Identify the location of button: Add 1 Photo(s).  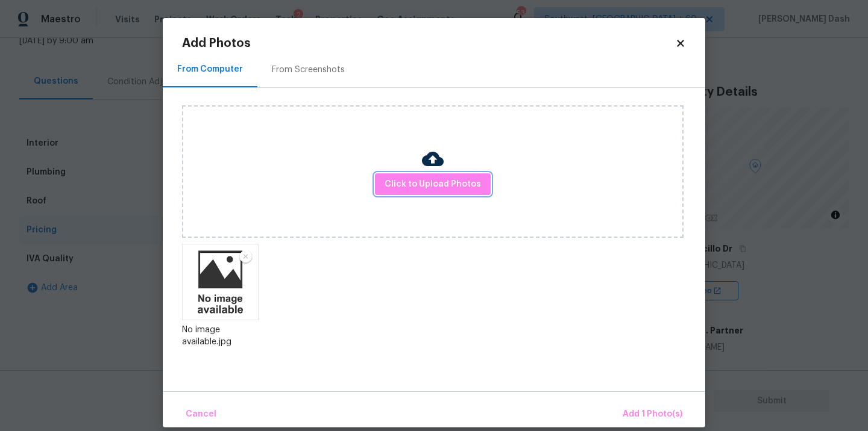
(652, 415).